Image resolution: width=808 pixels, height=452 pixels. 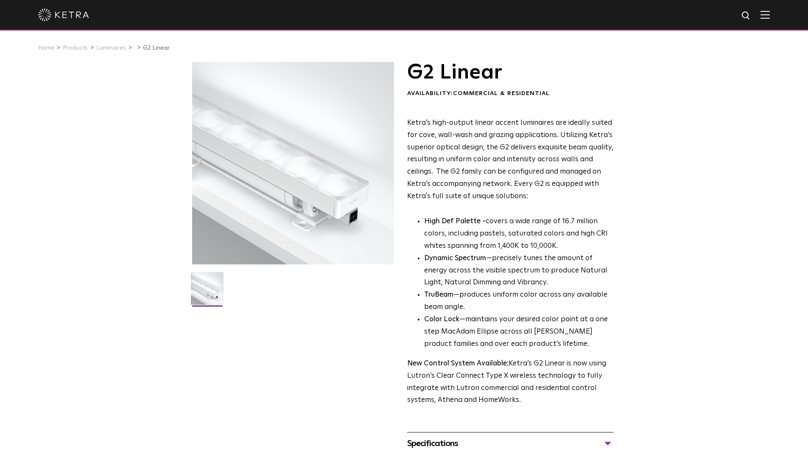 What do you see at coordinates (64, 15) in the screenshot?
I see `img: ketra-logo-2019-white` at bounding box center [64, 15].